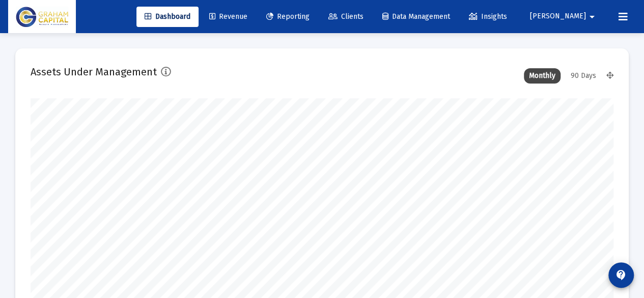 The height and width of the screenshot is (298, 644). What do you see at coordinates (288, 16) in the screenshot?
I see `span: Reporting` at bounding box center [288, 16].